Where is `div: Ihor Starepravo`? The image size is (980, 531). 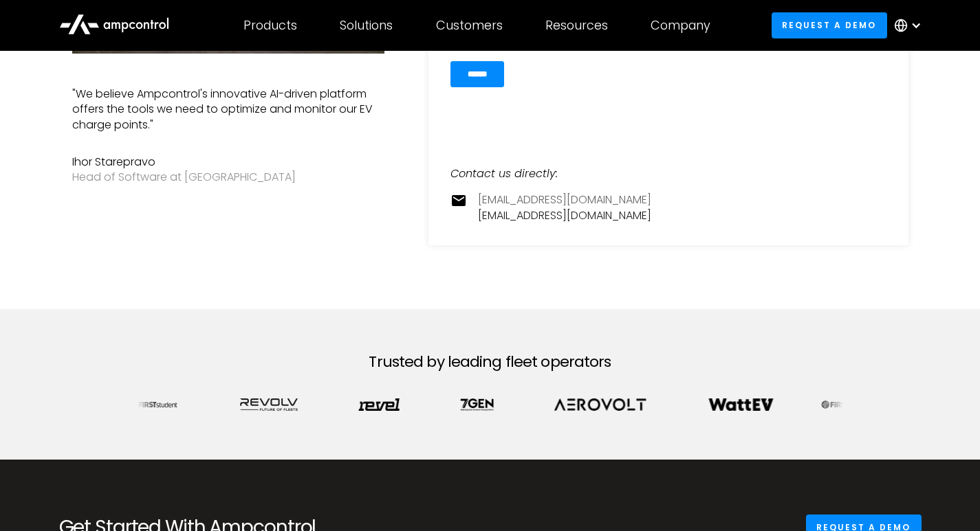
div: Ihor Starepravo is located at coordinates (228, 162).